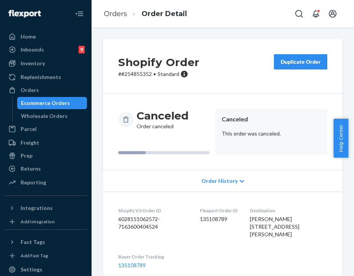 The width and height of the screenshot is (354, 276). What do you see at coordinates (333, 14) in the screenshot?
I see `button: Open account menu` at bounding box center [333, 14].